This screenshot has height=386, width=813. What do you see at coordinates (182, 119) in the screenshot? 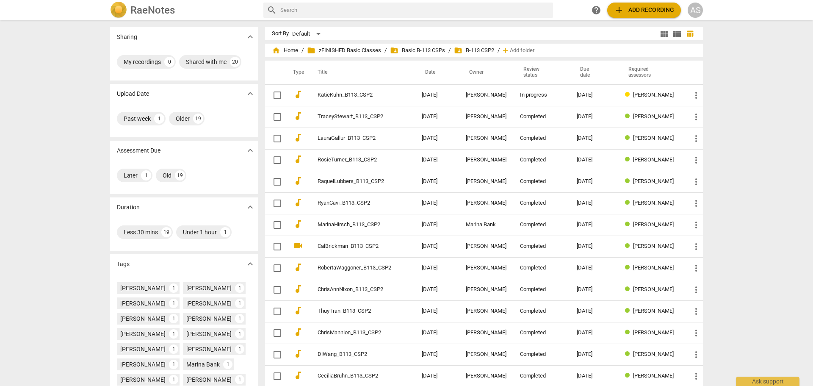
I see `div: Older` at bounding box center [182, 119].